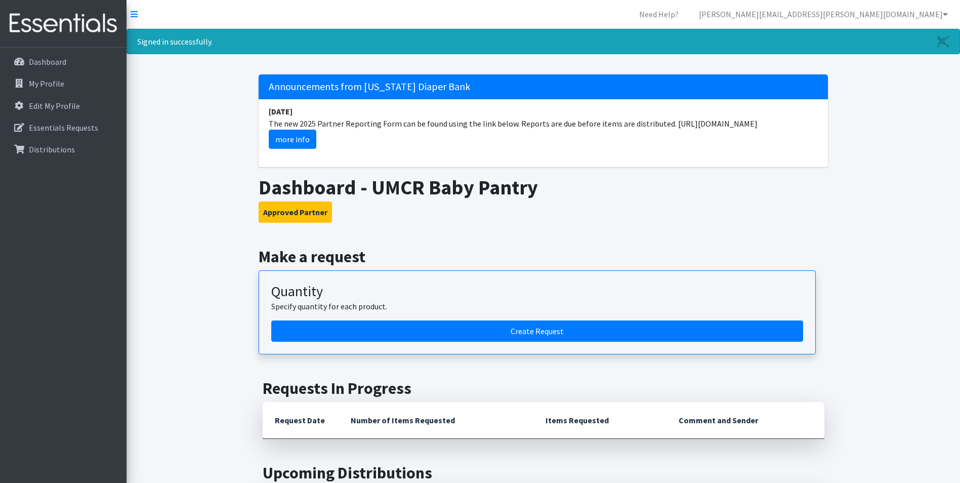 The image size is (960, 483). I want to click on th: Request Date, so click(301, 420).